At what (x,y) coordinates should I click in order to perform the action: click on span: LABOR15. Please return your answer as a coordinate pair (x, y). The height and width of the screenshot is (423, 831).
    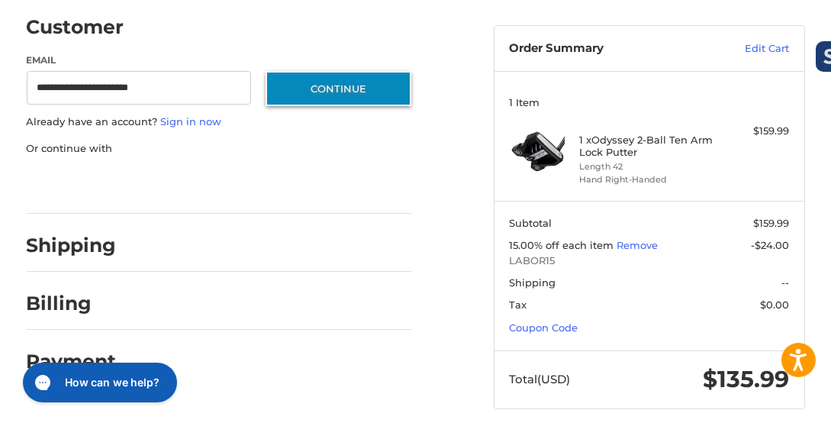
    Looking at the image, I should click on (649, 261).